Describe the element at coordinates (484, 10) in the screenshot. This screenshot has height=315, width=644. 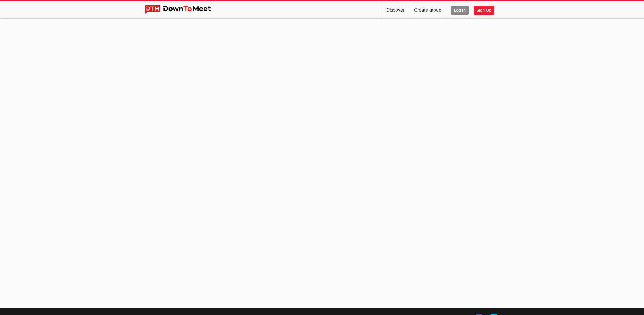
I see `span: Sign Up` at that location.